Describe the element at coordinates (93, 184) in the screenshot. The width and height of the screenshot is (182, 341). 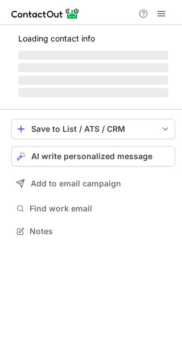
I see `button: Add to email campaign` at that location.